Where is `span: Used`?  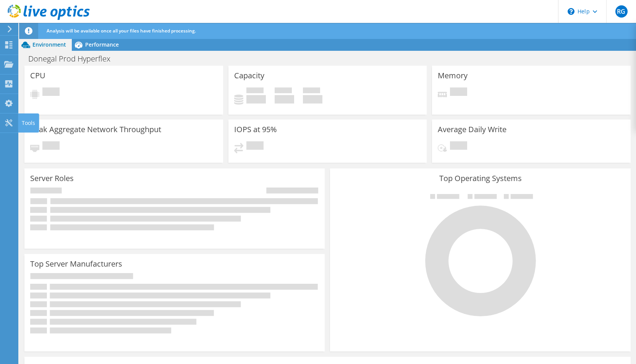
span: Used is located at coordinates (255, 91).